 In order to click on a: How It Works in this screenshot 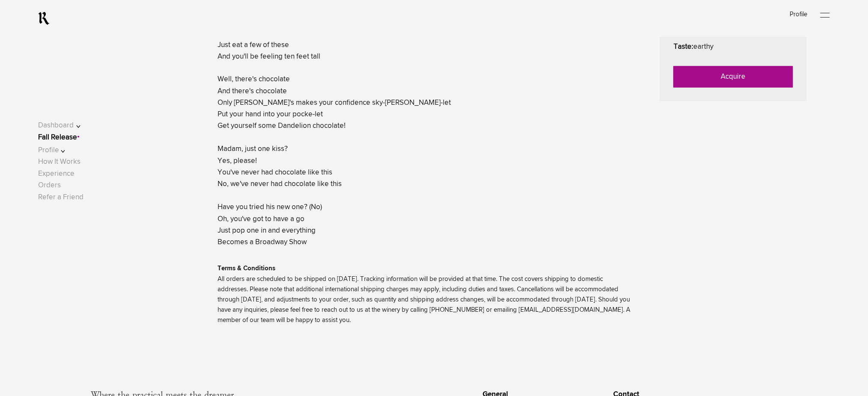, I will do `click(59, 161)`.